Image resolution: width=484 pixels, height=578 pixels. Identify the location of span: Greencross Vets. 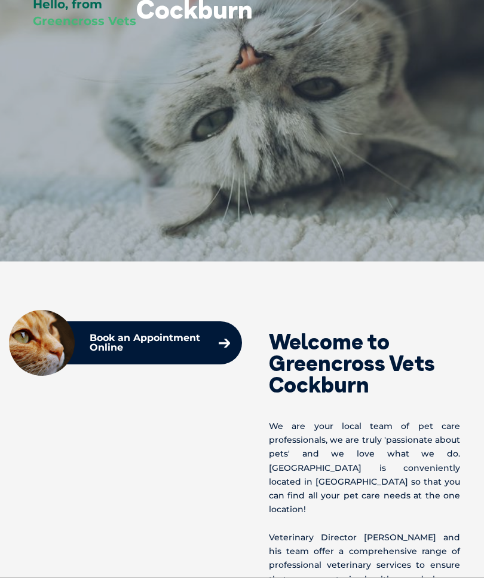
(84, 21).